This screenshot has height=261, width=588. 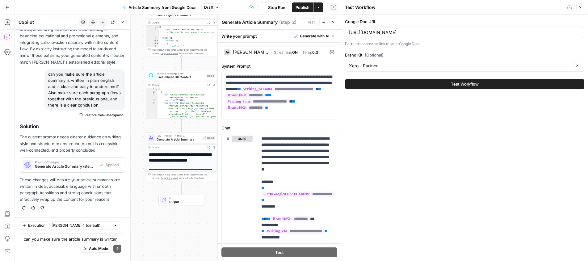 I want to click on button: Auto Mode, so click(x=96, y=249).